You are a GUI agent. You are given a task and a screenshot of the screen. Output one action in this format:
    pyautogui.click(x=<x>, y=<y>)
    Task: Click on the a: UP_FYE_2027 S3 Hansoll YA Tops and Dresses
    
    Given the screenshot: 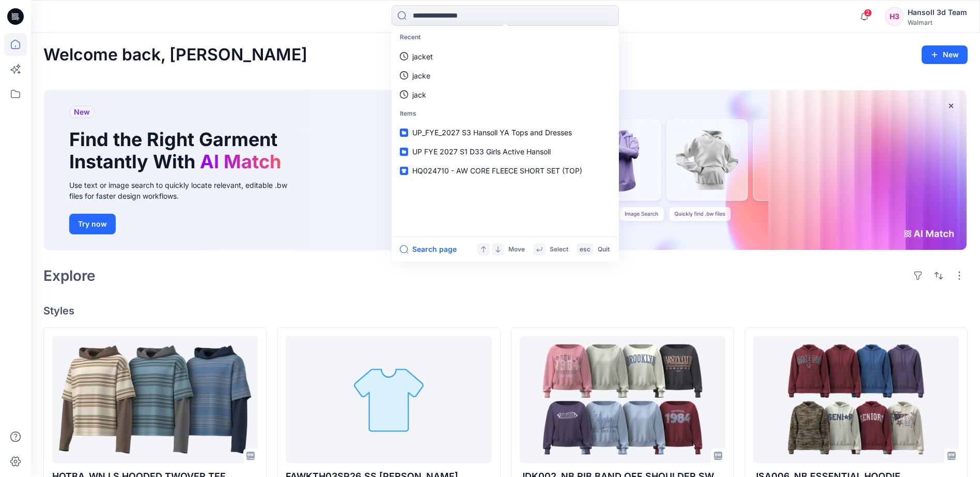 What is the action you would take?
    pyautogui.click(x=505, y=132)
    